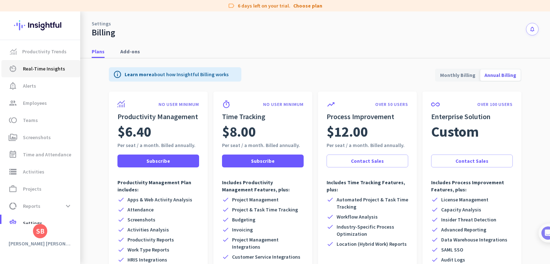  I want to click on img: Profile image for Tamara, so click(31, 81).